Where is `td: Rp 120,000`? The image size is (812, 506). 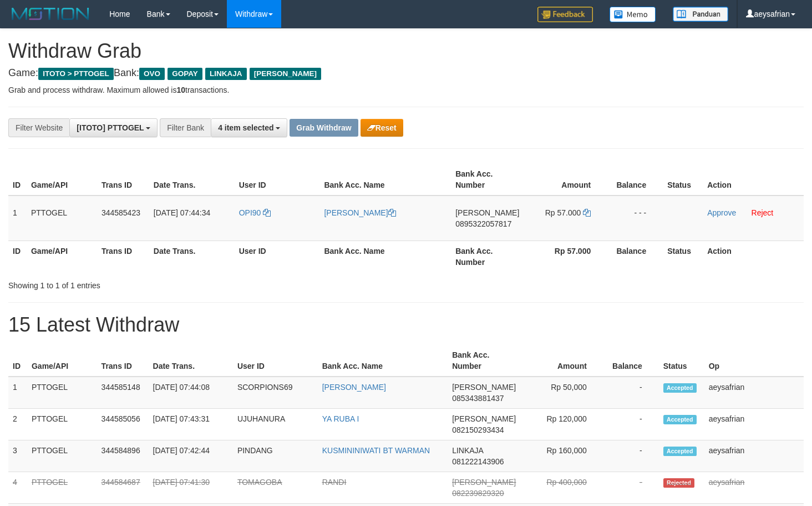 td: Rp 120,000 is located at coordinates (562, 424).